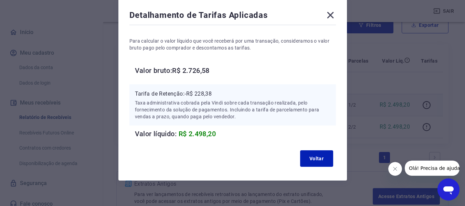  I want to click on button: Voltar, so click(316, 159).